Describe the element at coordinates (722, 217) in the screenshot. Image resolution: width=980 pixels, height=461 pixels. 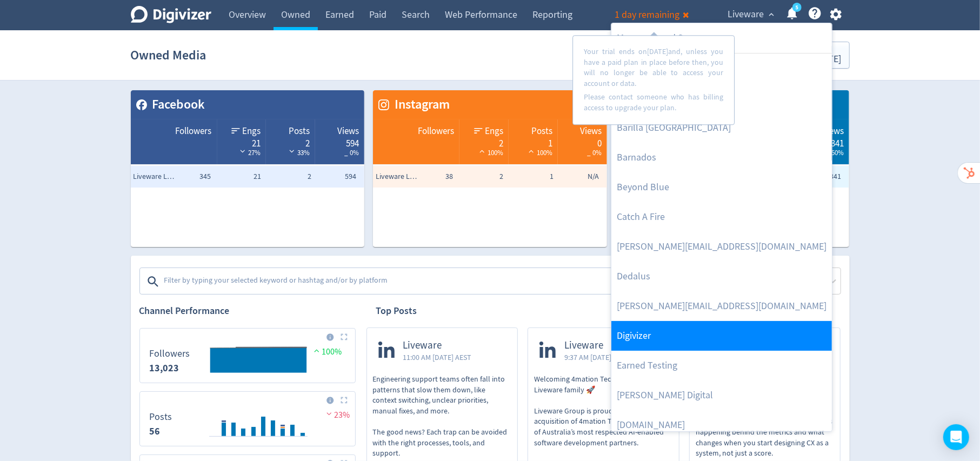
I see `a: Catch A Fire` at that location.